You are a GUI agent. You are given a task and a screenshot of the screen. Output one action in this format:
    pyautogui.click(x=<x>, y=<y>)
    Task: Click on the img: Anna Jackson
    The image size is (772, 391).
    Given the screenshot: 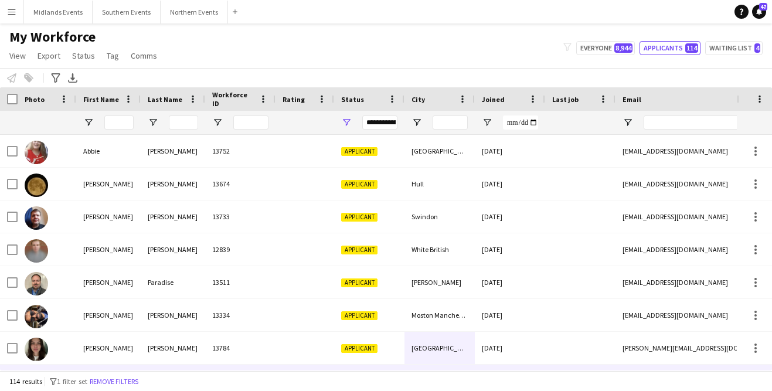 What is the action you would take?
    pyautogui.click(x=36, y=349)
    